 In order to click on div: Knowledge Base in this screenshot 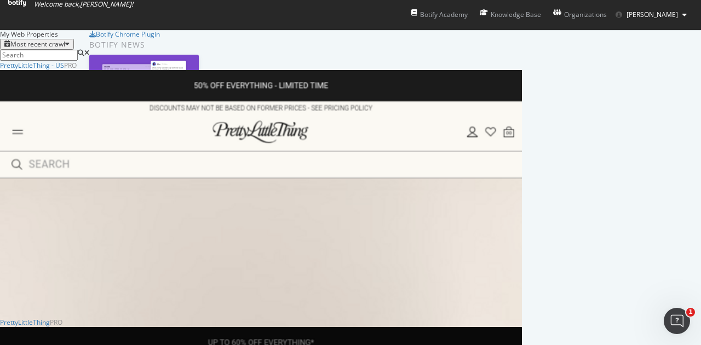, I will do `click(510, 15)`.